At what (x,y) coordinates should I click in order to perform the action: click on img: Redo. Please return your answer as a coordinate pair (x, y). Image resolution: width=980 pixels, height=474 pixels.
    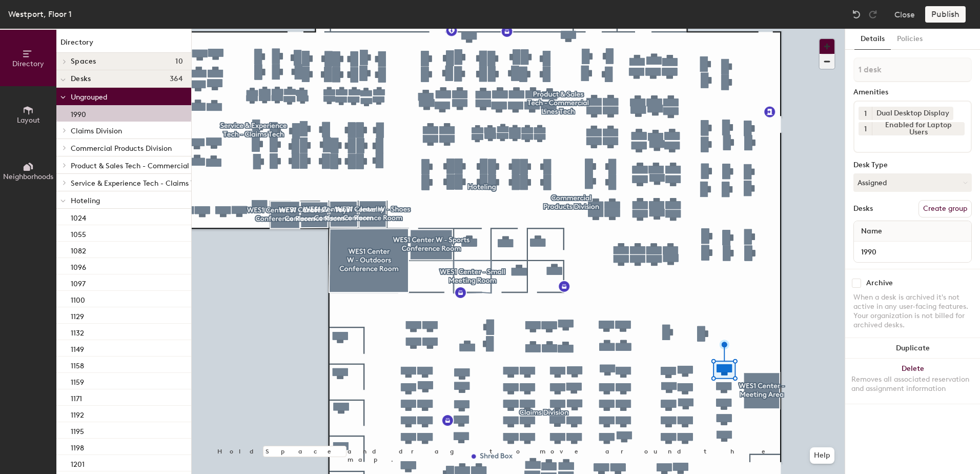
    Looking at the image, I should click on (872, 14).